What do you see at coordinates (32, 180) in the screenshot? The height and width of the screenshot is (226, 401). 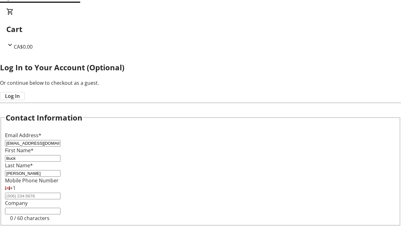 I see `label: Mobile Phone Number` at bounding box center [32, 180].